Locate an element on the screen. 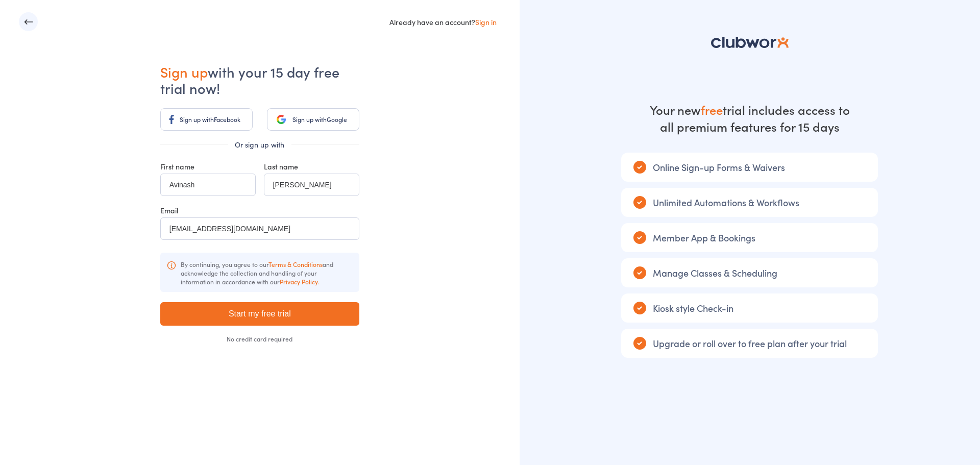  input: Start my free trial is located at coordinates (260, 314).